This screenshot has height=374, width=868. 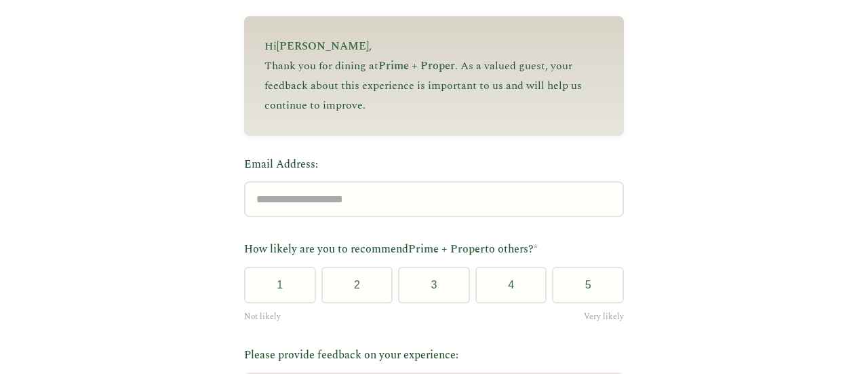 I want to click on label: How likely are you to recommend to others?, so click(x=434, y=250).